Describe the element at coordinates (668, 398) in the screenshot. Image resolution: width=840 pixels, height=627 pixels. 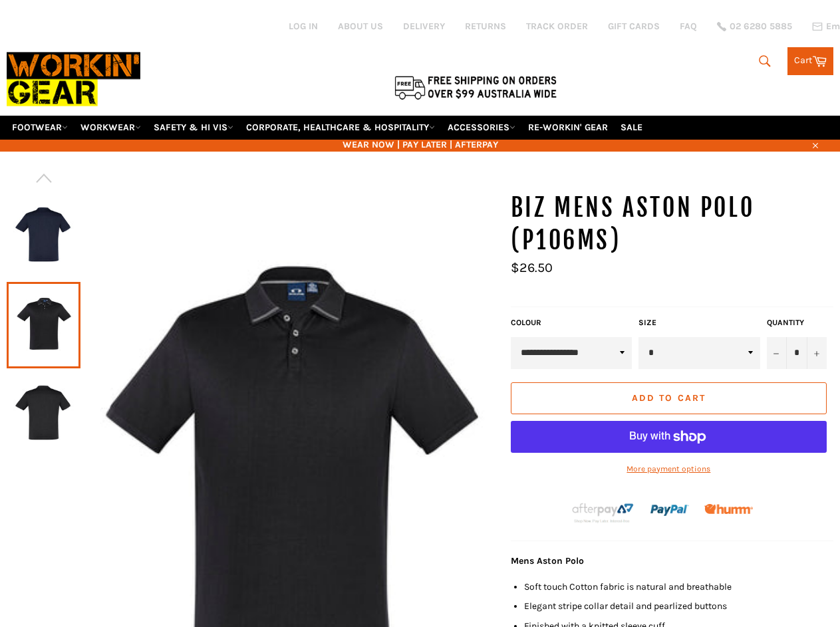
I see `span: Add to Cart` at that location.